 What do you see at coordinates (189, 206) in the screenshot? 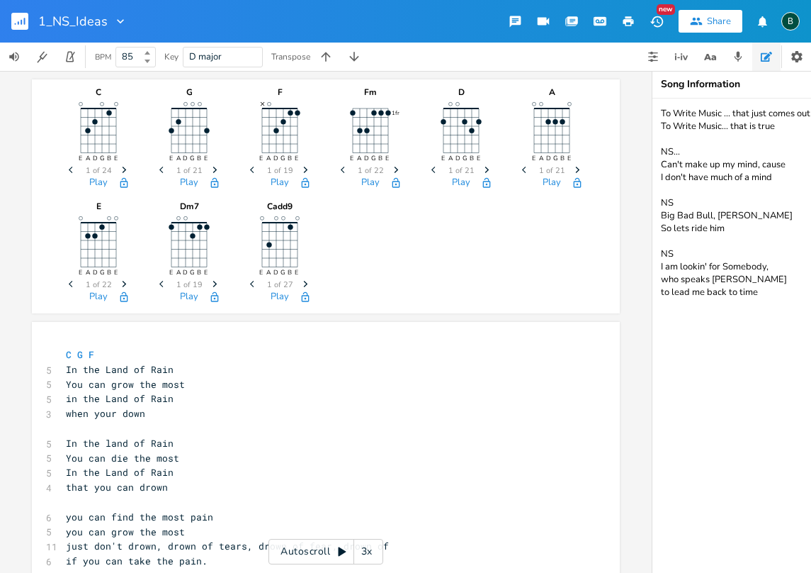
I see `div: Dm7` at bounding box center [189, 206].